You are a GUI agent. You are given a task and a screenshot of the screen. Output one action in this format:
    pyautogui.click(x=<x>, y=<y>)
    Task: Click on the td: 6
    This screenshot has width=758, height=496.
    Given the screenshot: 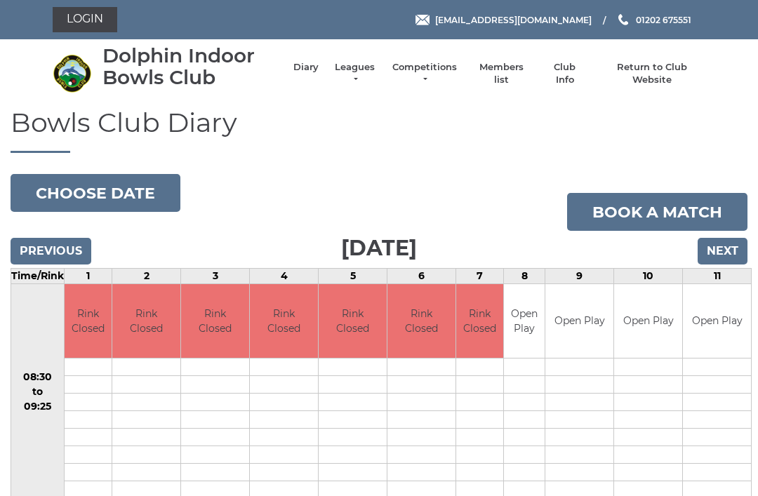 What is the action you would take?
    pyautogui.click(x=422, y=276)
    